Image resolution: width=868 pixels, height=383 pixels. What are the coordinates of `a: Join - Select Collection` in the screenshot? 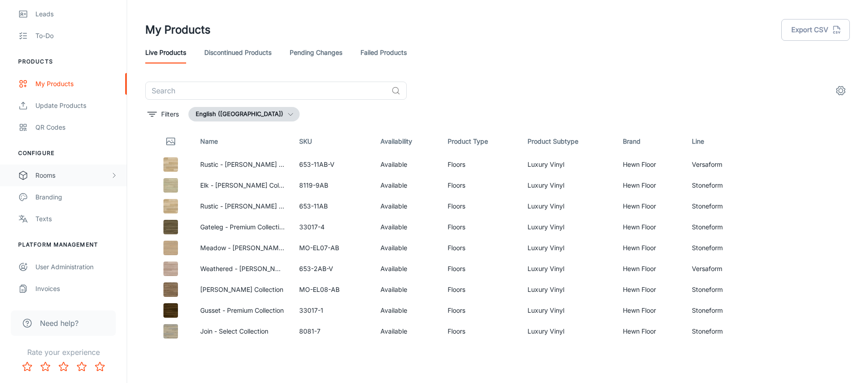 It's located at (234, 331).